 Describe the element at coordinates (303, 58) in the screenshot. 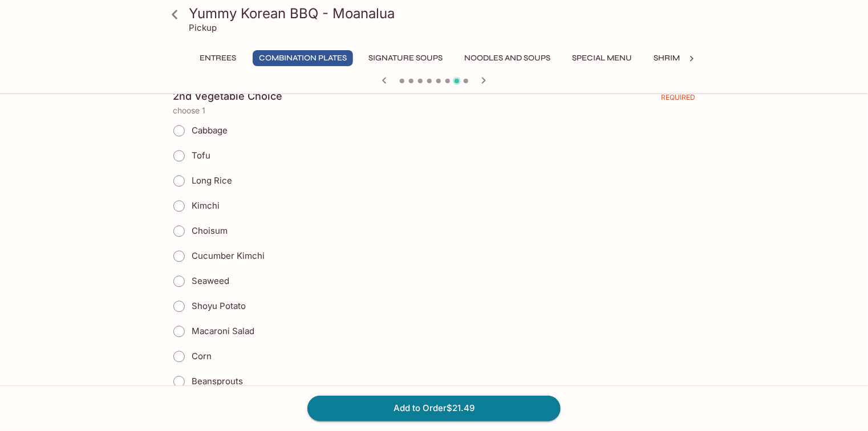

I see `button: Combination Plates` at that location.